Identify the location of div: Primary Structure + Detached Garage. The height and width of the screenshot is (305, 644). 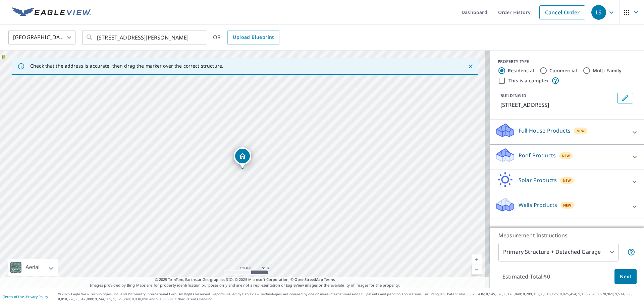
(559, 252).